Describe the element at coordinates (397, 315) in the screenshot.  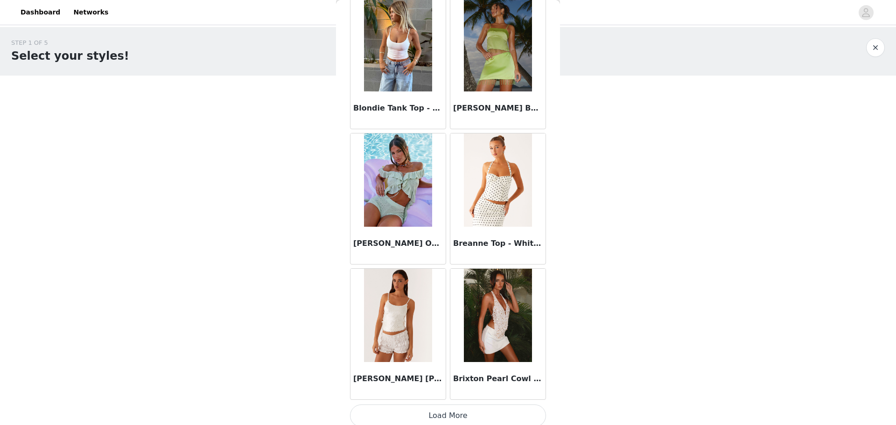
I see `img: Britta Sequin Cami Top - White` at that location.